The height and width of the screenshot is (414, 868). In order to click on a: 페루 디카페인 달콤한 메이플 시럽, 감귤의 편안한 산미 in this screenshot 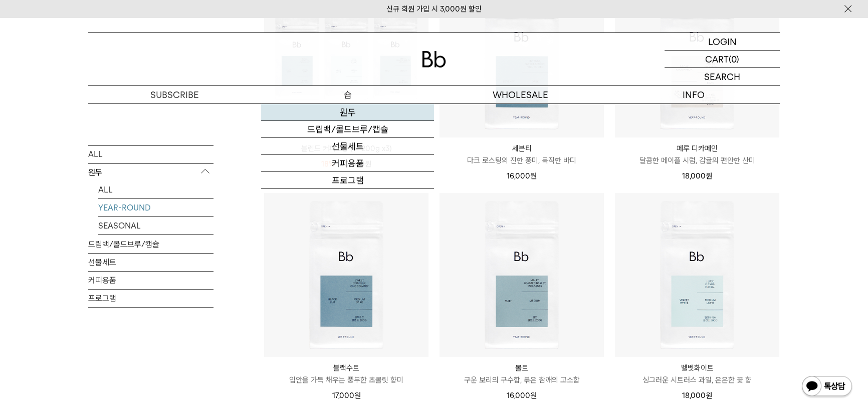, I will do `click(697, 154)`.